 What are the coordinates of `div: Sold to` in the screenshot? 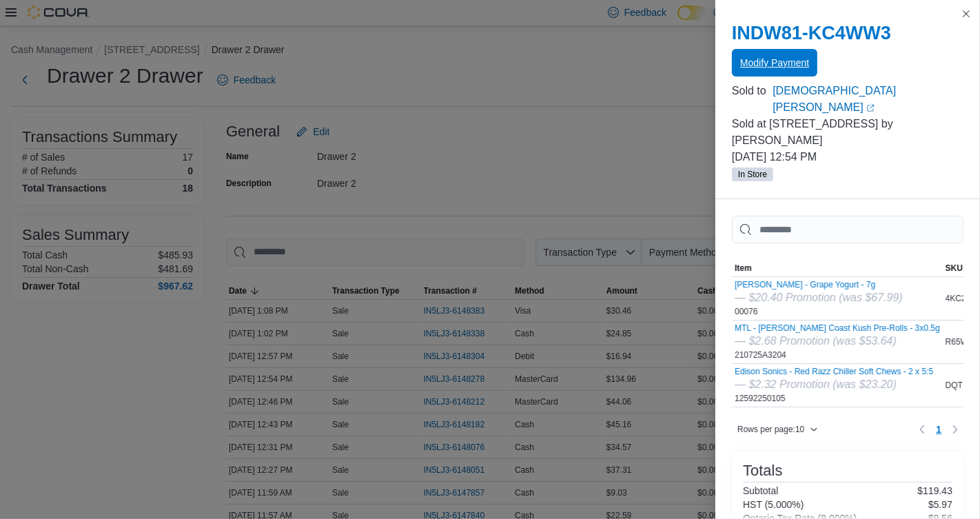 It's located at (751, 91).